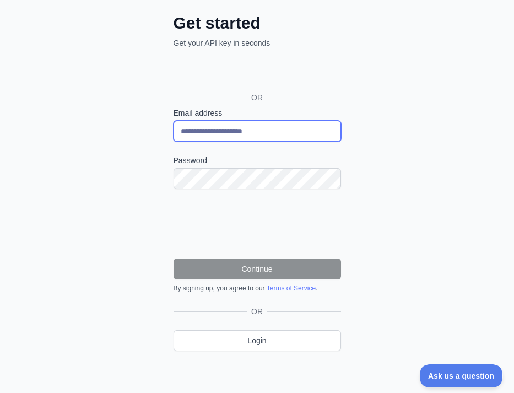 The height and width of the screenshot is (393, 514). What do you see at coordinates (291, 288) in the screenshot?
I see `a: Terms of Service` at bounding box center [291, 288].